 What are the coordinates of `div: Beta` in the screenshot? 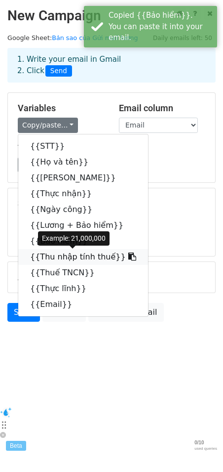 It's located at (16, 445).